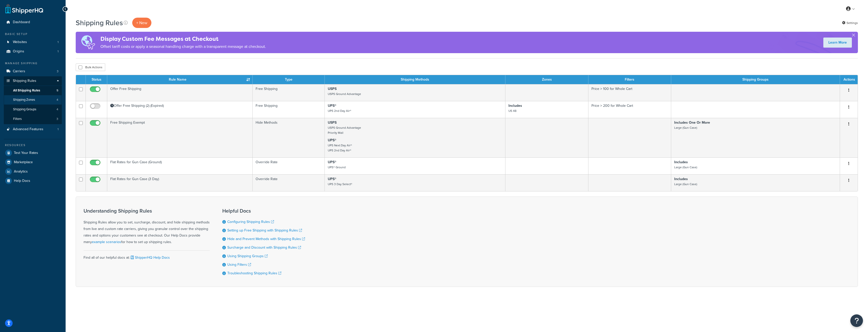 Image resolution: width=868 pixels, height=332 pixels. Describe the element at coordinates (180, 137) in the screenshot. I see `td: Free Shipping Exempt` at that location.